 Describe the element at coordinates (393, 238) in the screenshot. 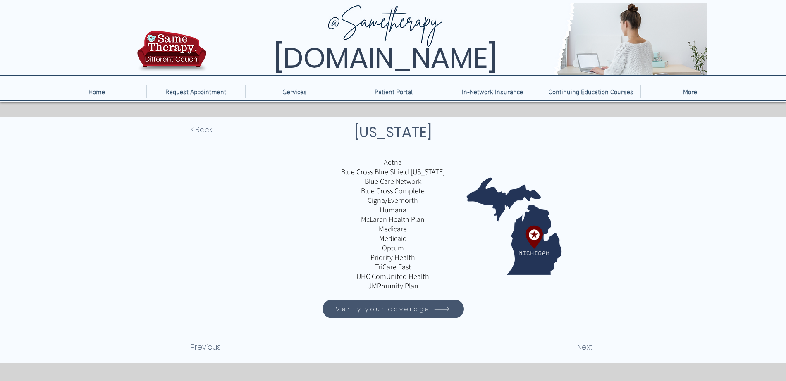

I see `p: Medicaid` at that location.